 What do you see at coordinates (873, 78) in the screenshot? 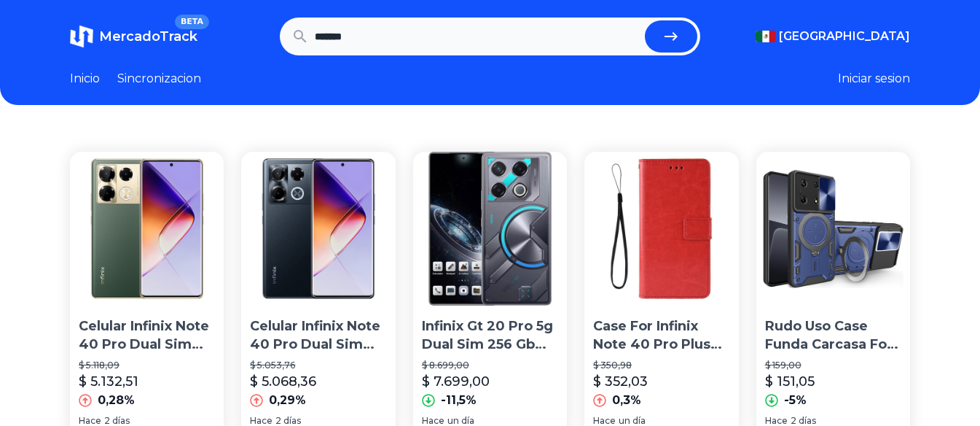
I see `button: Iniciar sesion` at bounding box center [873, 78].